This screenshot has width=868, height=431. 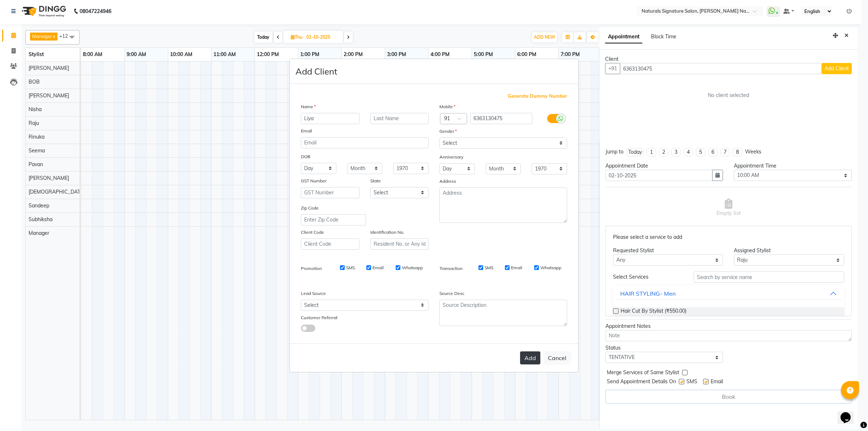 What do you see at coordinates (387, 232) in the screenshot?
I see `label: Identification No.` at bounding box center [387, 232].